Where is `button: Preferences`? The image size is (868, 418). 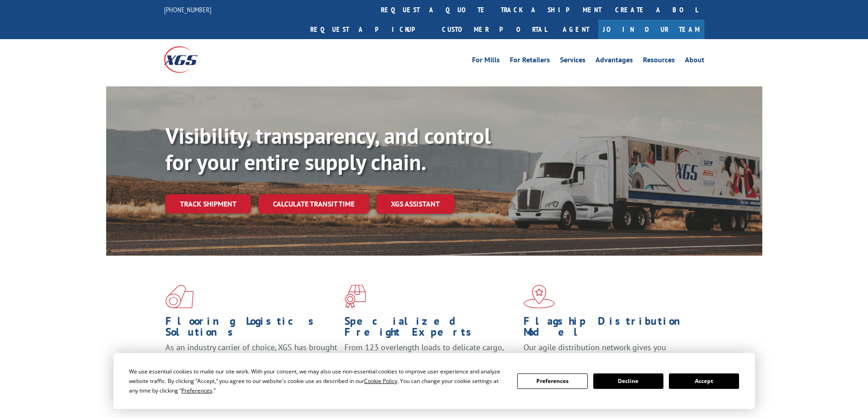 button: Preferences is located at coordinates (552, 381).